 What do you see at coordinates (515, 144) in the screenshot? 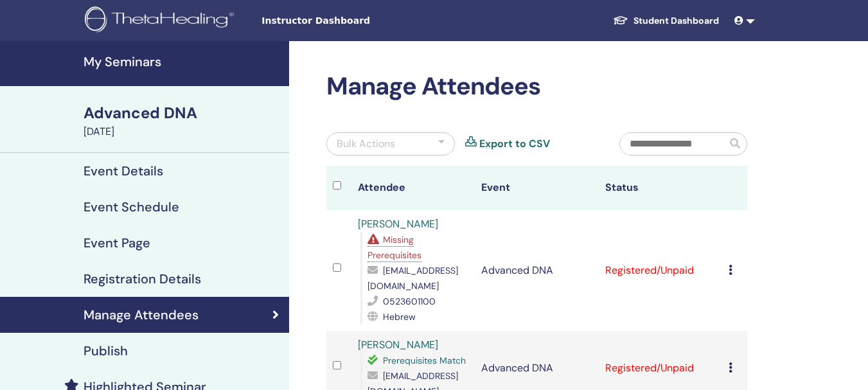
I see `a: Export to CSV` at bounding box center [515, 144].